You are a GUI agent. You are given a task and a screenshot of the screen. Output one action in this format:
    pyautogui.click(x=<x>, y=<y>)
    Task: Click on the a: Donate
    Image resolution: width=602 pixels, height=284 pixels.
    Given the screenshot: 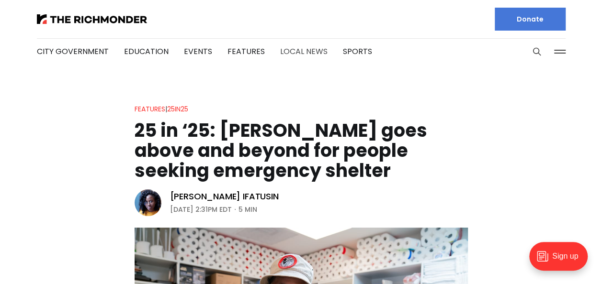 What is the action you would take?
    pyautogui.click(x=530, y=19)
    